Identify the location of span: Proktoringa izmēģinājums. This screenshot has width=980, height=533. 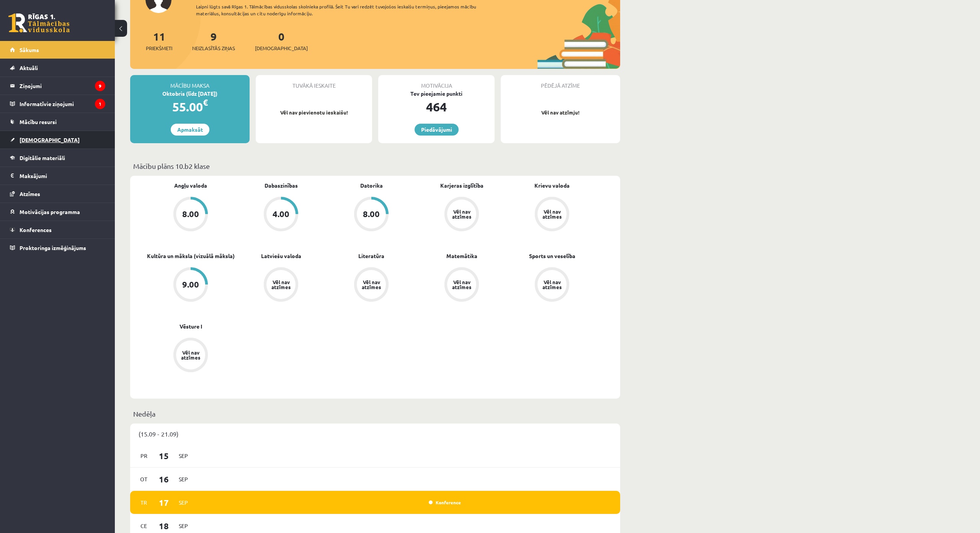
(53, 247).